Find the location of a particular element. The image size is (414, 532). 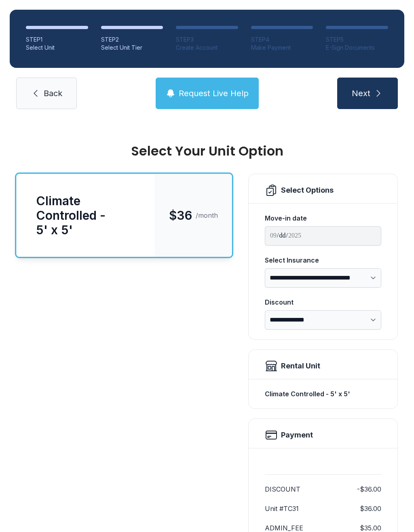

dd: -$36.00 is located at coordinates (369, 489).